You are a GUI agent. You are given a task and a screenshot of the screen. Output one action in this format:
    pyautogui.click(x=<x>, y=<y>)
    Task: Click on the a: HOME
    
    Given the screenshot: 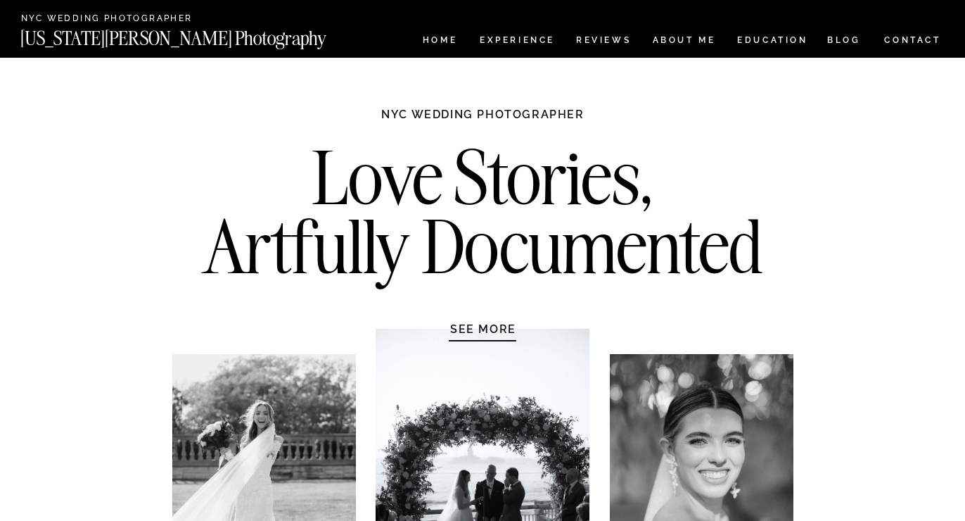 What is the action you would take?
    pyautogui.click(x=440, y=42)
    